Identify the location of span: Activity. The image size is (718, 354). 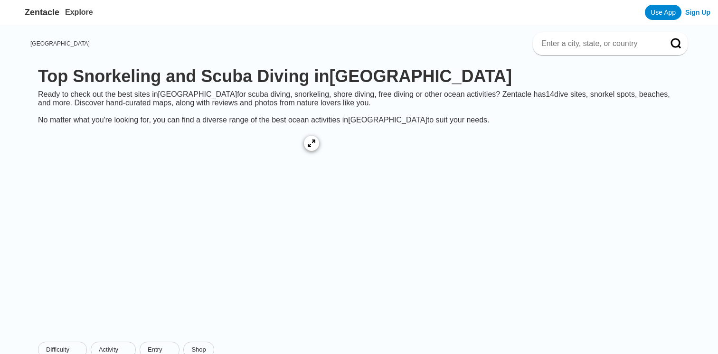
(108, 350).